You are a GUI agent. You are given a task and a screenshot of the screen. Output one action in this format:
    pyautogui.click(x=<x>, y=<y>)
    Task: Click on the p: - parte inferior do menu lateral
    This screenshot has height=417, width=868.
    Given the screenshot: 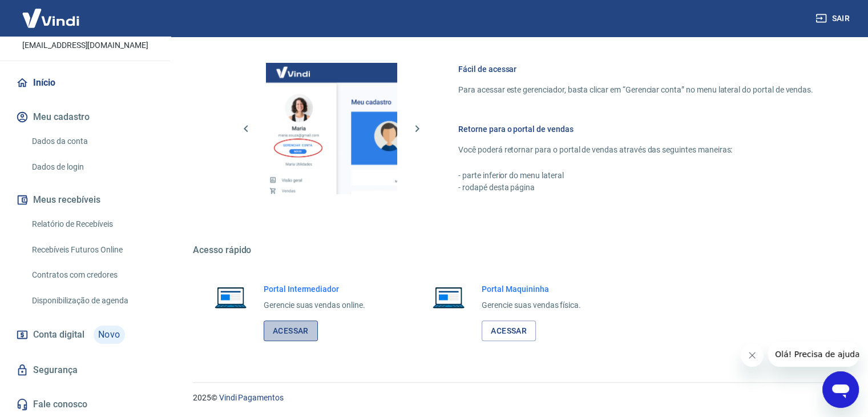 What is the action you would take?
    pyautogui.click(x=636, y=175)
    